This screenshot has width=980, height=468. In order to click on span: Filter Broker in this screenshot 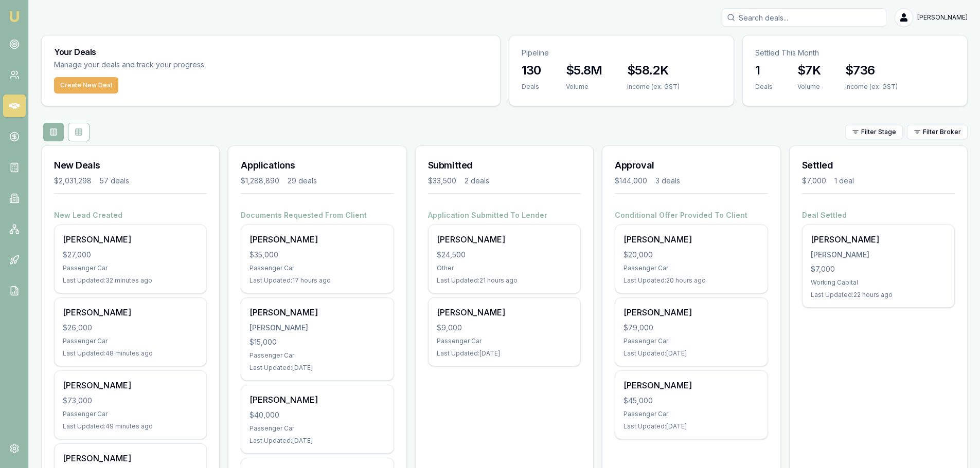, I will do `click(942, 132)`.